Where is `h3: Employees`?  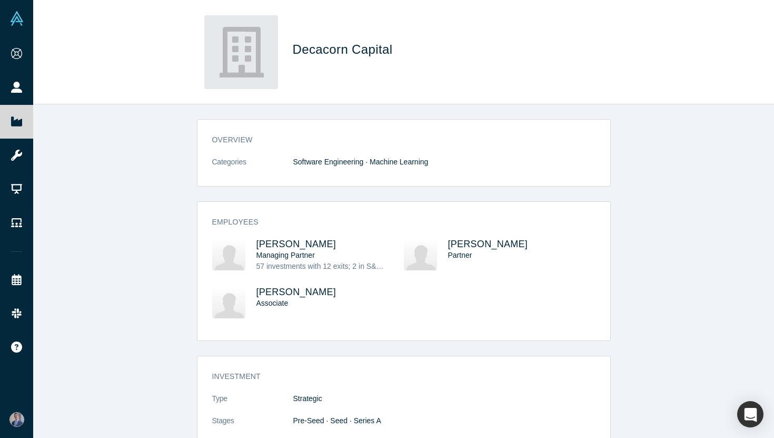 h3: Employees is located at coordinates (397, 222).